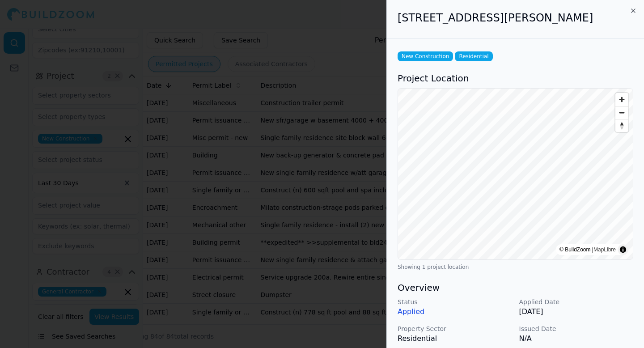 This screenshot has height=348, width=644. What do you see at coordinates (515, 174) in the screenshot?
I see `canvas: Map` at bounding box center [515, 174].